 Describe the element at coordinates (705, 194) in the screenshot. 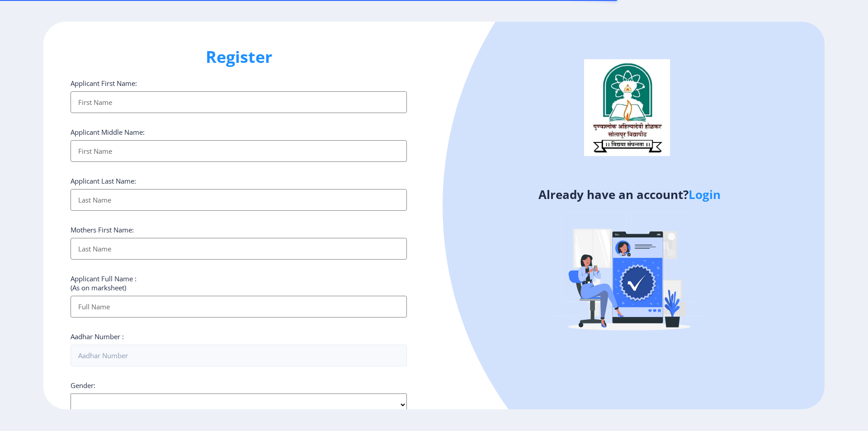

I see `a: Login` at that location.